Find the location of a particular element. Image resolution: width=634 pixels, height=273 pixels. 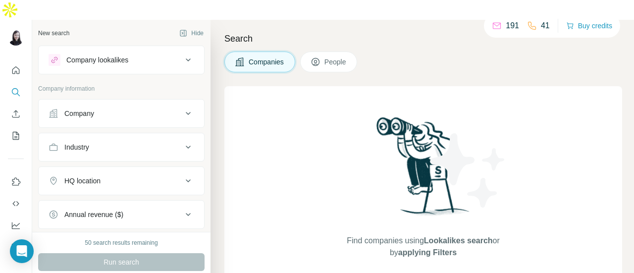

div: 50 search results remaining is located at coordinates (121, 243).